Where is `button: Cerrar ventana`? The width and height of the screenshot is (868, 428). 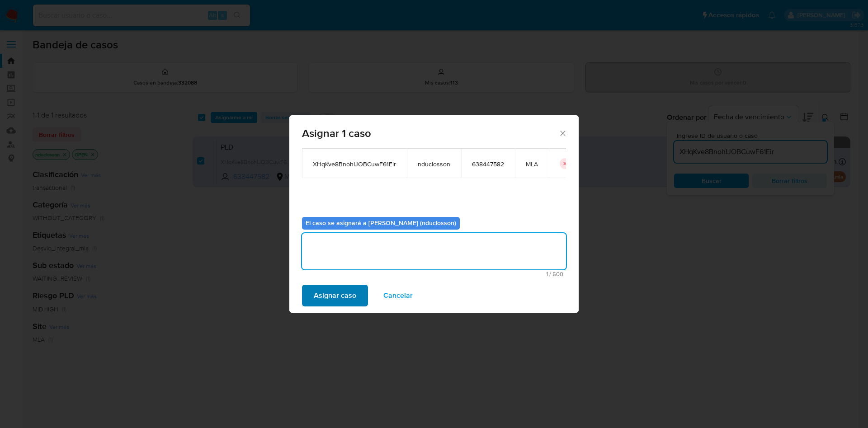
button: Cerrar ventana is located at coordinates (562, 133).